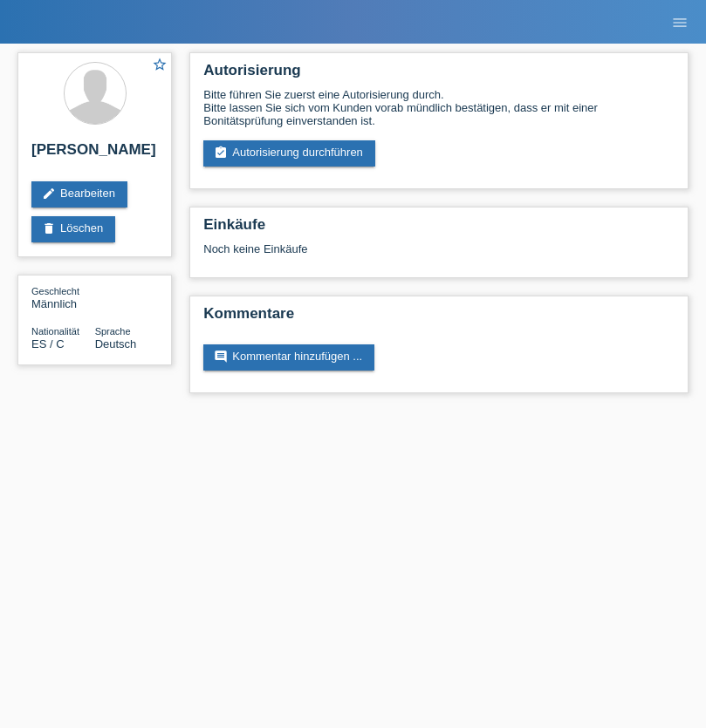  I want to click on i: assignment_turned_in, so click(221, 153).